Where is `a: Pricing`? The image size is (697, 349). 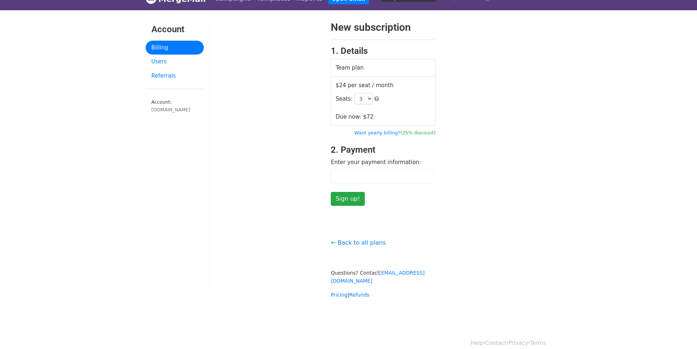
a: Pricing is located at coordinates (339, 295).